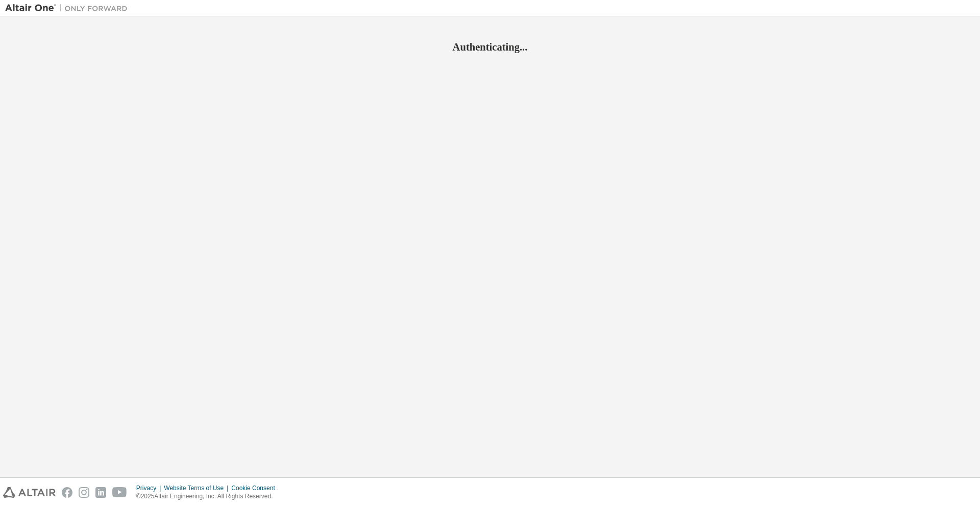 This screenshot has width=980, height=507. I want to click on h2: Authenticating..., so click(490, 47).